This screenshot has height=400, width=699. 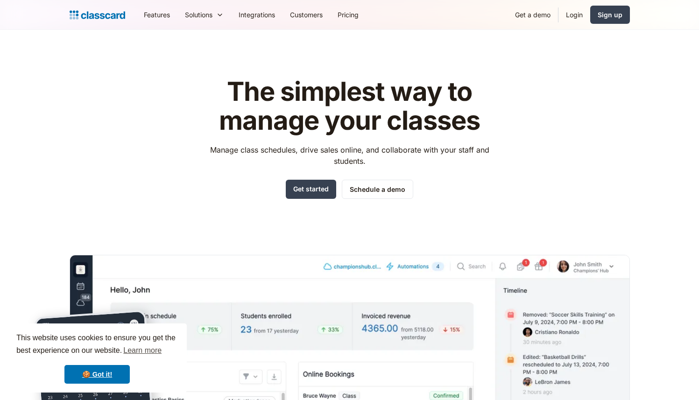 I want to click on span: This website uses cookies to ensure you get the best experience on our website., so click(x=97, y=345).